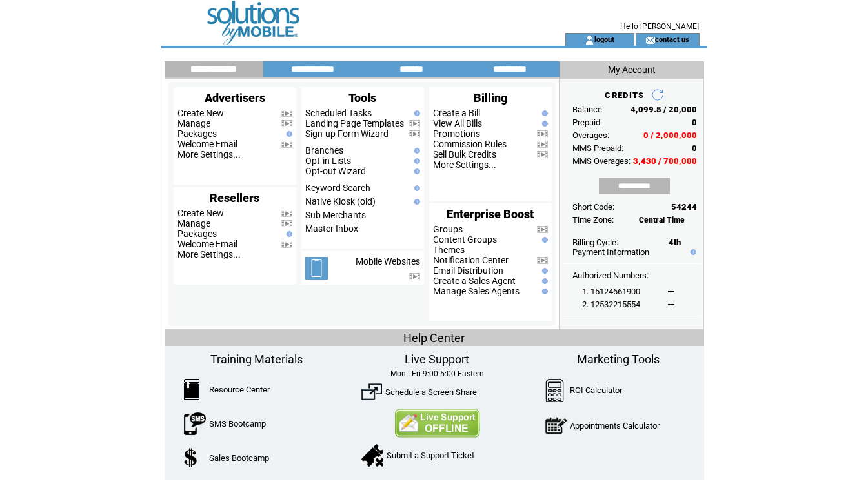 The height and width of the screenshot is (488, 868). Describe the element at coordinates (338, 113) in the screenshot. I see `a: Scheduled Tasks` at that location.